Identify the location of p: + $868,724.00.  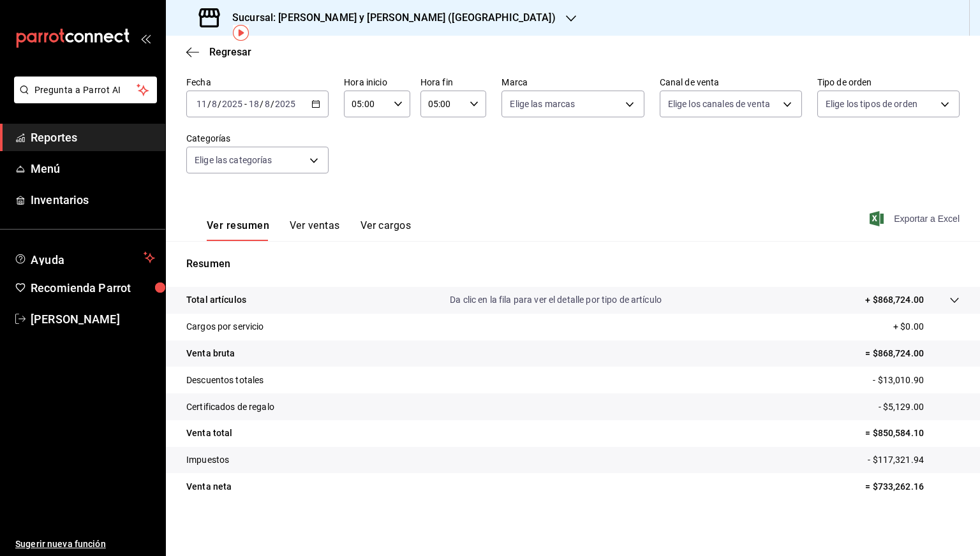
(895, 300).